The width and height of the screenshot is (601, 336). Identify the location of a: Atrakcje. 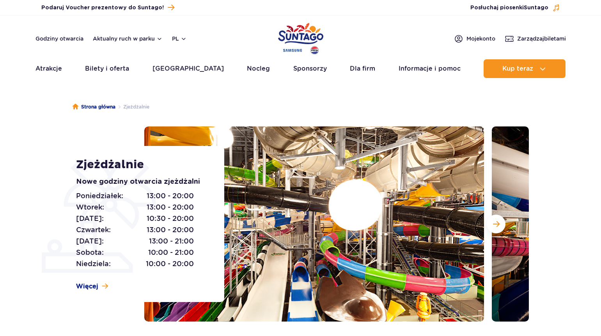
(49, 69).